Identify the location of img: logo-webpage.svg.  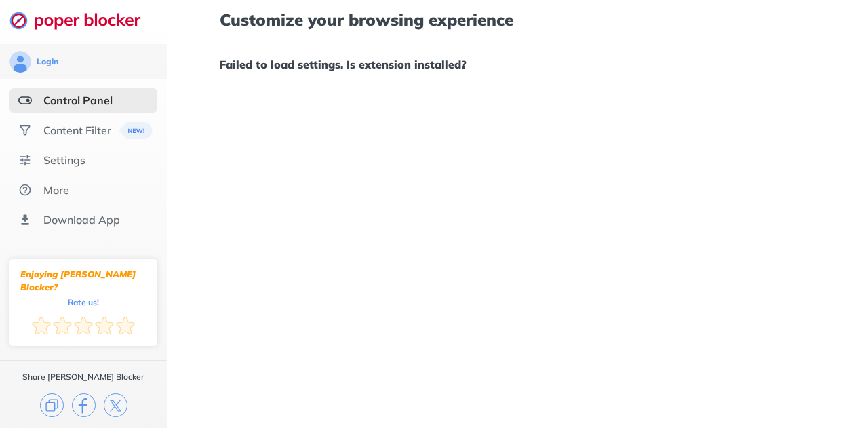
(82, 20).